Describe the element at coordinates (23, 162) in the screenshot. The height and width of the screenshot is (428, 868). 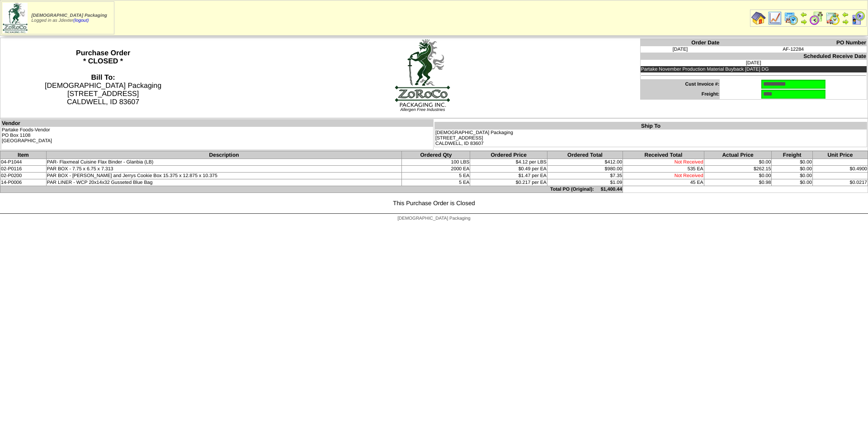
I see `td: 04-P1044` at that location.